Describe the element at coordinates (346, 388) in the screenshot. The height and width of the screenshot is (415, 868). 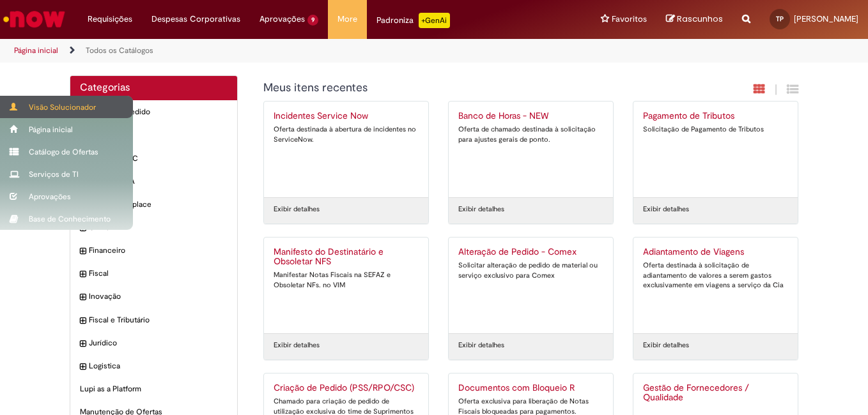
I see `h2: Criação de Pedido (PSS/RPO/CSC)` at that location.